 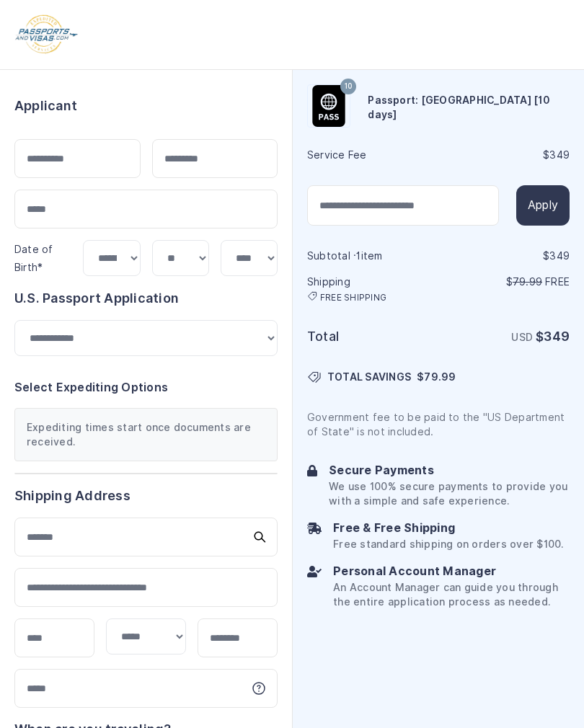 I want to click on span: Free, so click(x=557, y=282).